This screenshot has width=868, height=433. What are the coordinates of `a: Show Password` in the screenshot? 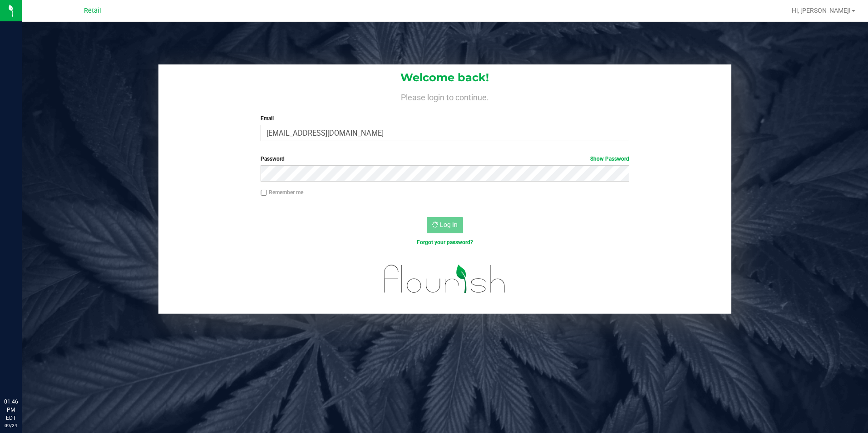 It's located at (610, 159).